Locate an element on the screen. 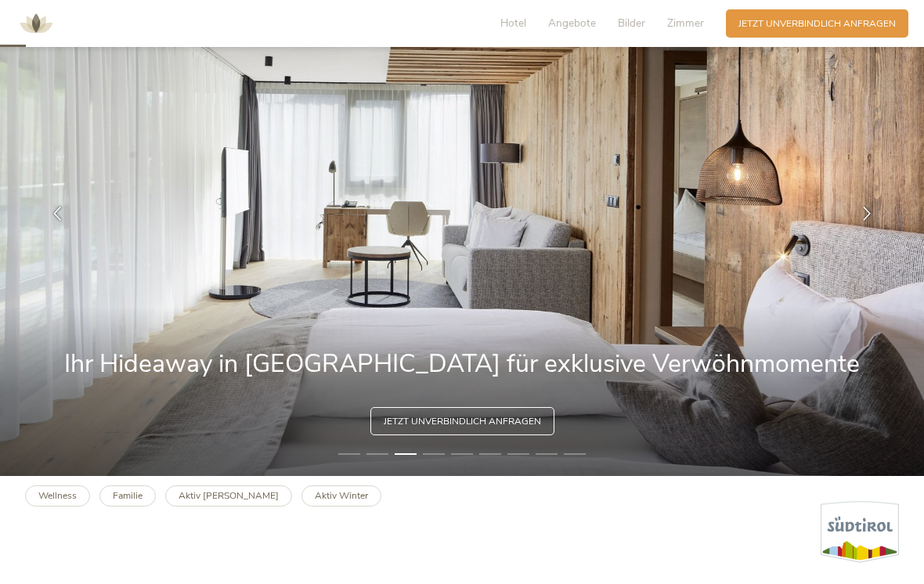 This screenshot has width=924, height=584. a: Aktiv Winter is located at coordinates (342, 496).